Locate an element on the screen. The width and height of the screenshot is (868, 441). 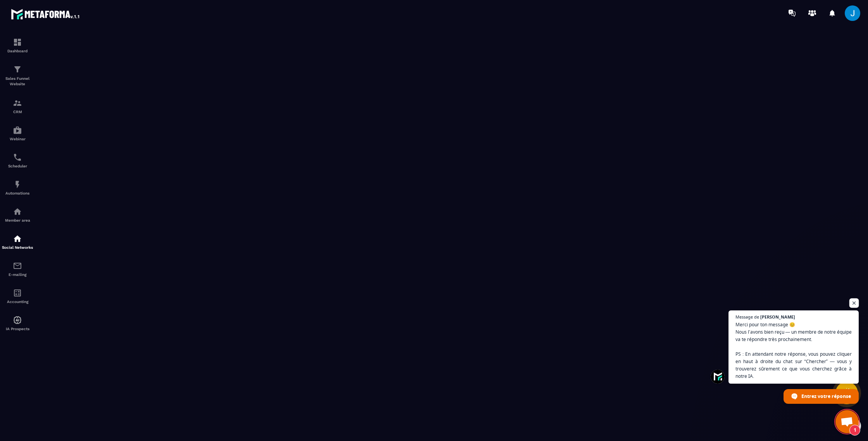
a: formationformationDashboard is located at coordinates (18, 46).